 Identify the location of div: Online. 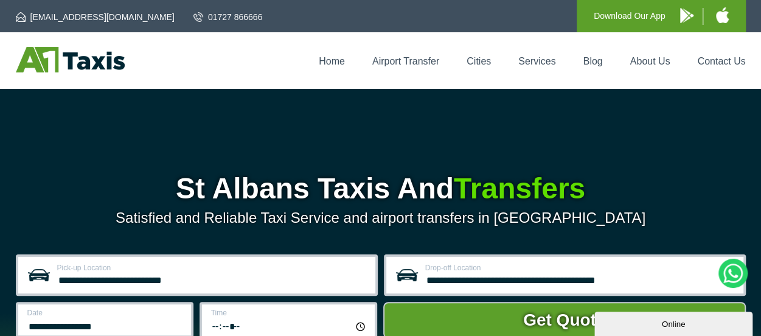
(79, 15).